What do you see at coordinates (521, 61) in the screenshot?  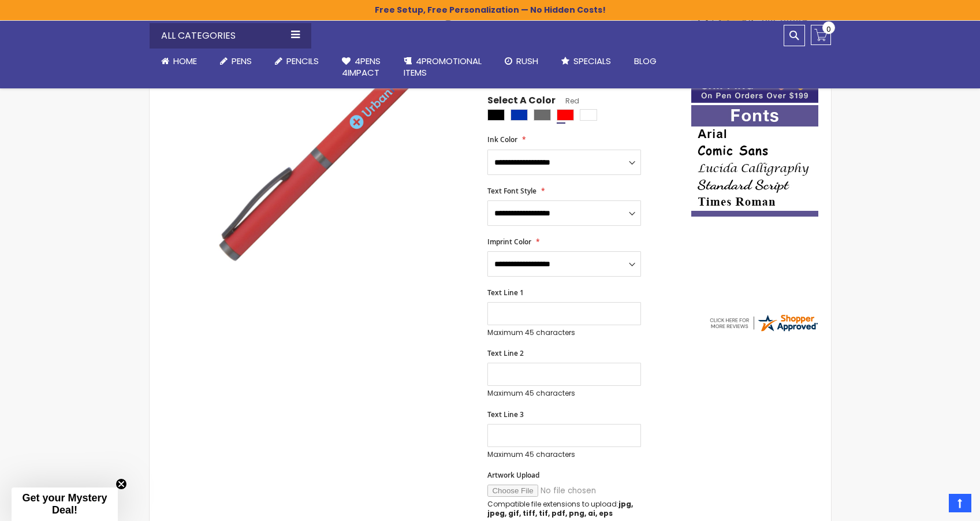 I see `a: Rush` at bounding box center [521, 61].